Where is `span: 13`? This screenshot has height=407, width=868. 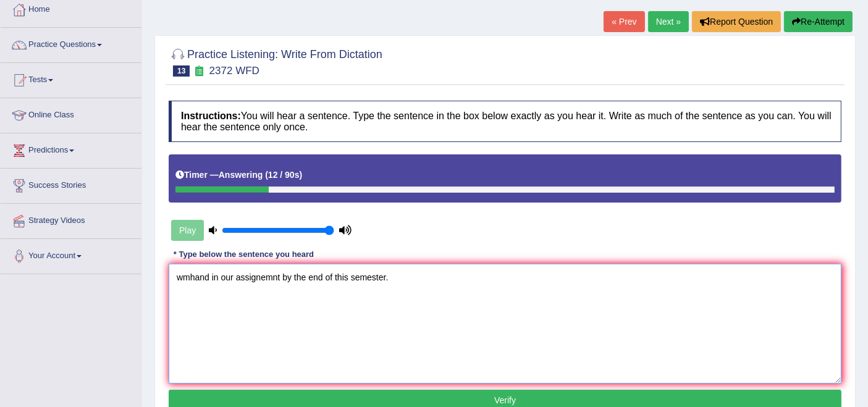 span: 13 is located at coordinates (181, 71).